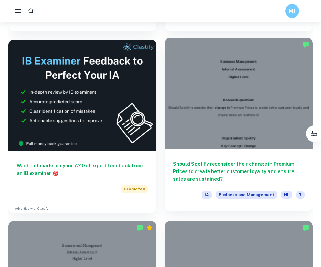  What do you see at coordinates (287, 195) in the screenshot?
I see `span: HL` at bounding box center [287, 195].